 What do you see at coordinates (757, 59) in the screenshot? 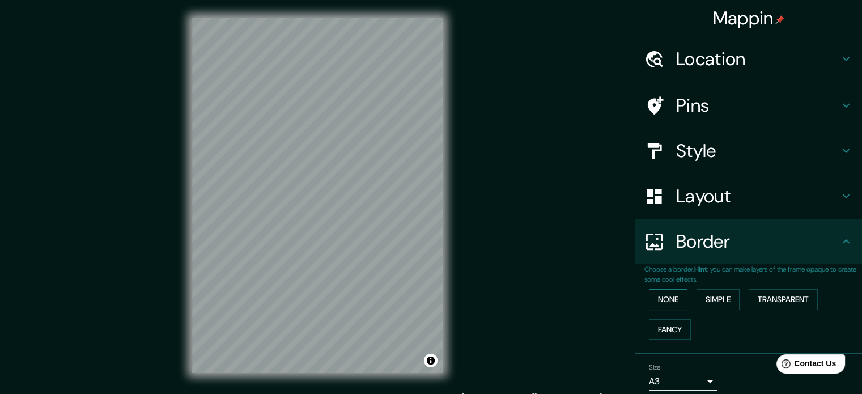
I see `h4: Location` at bounding box center [757, 59].